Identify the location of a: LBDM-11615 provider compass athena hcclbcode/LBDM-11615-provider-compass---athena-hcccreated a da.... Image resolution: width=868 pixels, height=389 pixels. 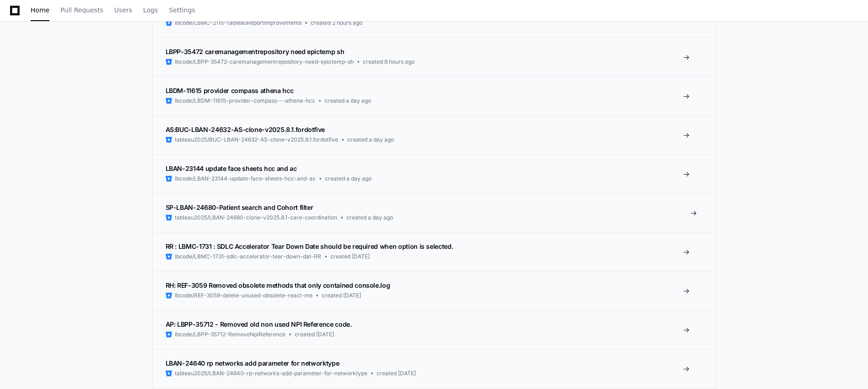
(434, 96).